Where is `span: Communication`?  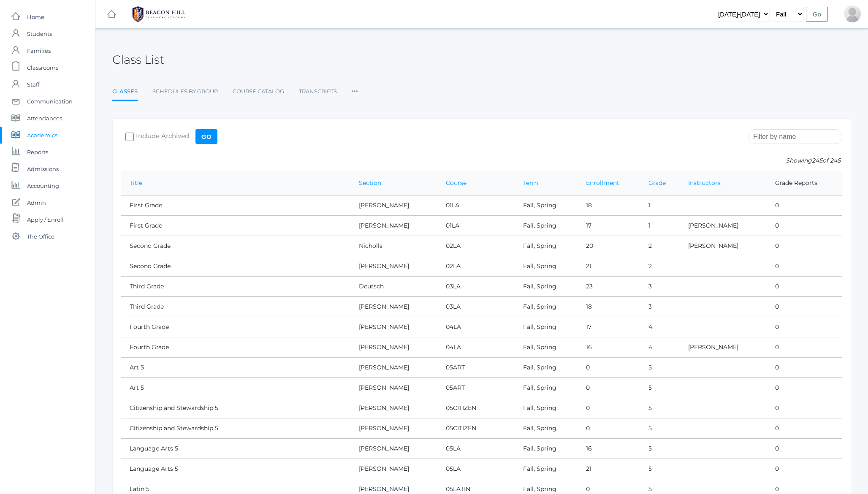 span: Communication is located at coordinates (49, 101).